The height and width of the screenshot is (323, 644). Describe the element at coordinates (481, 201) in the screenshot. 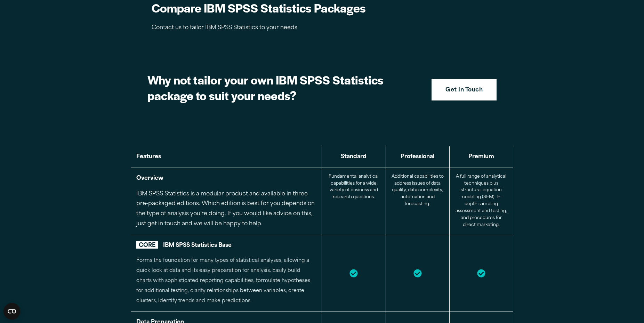

I see `p: A full range of analytical techniques plus structural equation modeling (SEM). In-depth sampling ...` at that location.